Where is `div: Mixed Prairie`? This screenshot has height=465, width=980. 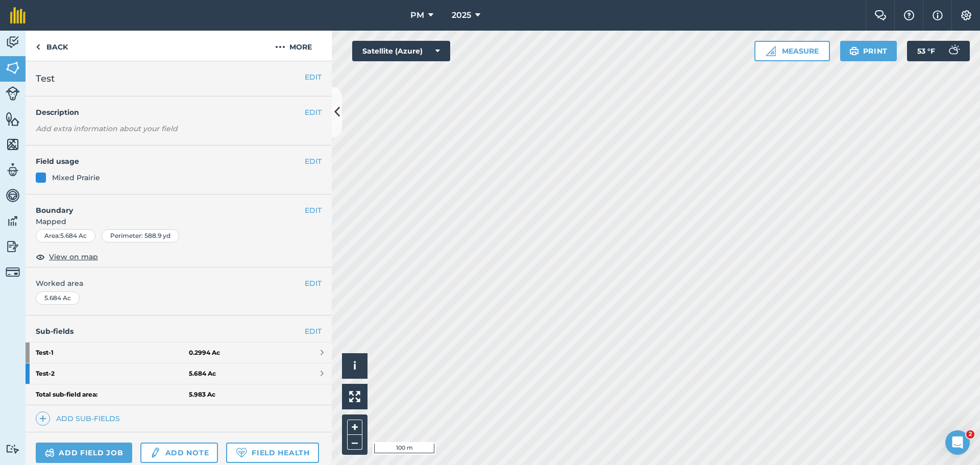 div: Mixed Prairie is located at coordinates (76, 178).